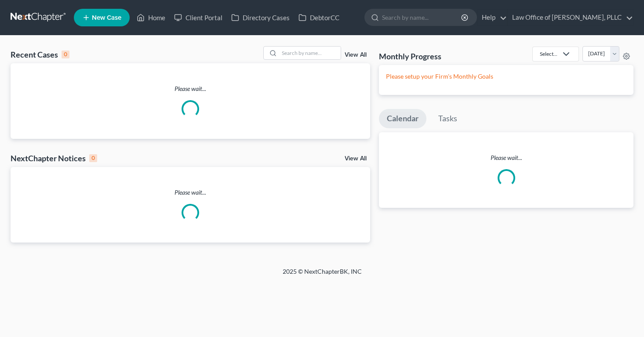 This screenshot has width=644, height=337. Describe the element at coordinates (40, 55) in the screenshot. I see `div: Recent Cases` at that location.